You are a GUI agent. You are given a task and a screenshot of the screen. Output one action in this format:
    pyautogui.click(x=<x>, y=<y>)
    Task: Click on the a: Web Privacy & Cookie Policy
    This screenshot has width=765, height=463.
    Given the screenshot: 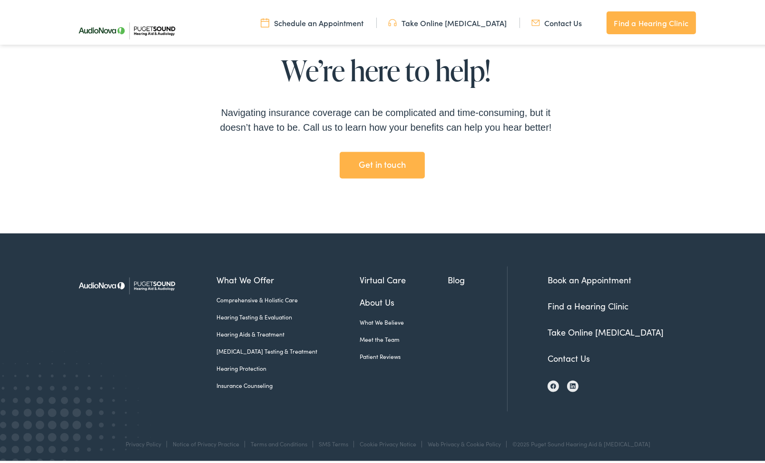 What is the action you would take?
    pyautogui.click(x=465, y=442)
    